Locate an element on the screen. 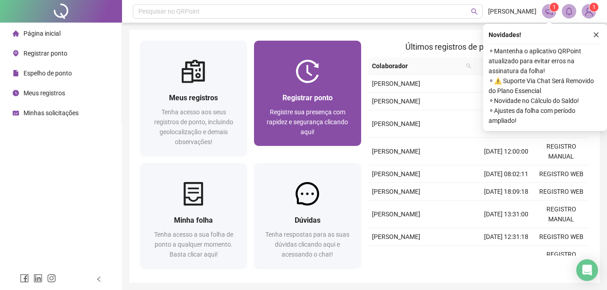 This screenshot has height=290, width=607. span: Página inicial is located at coordinates (42, 33).